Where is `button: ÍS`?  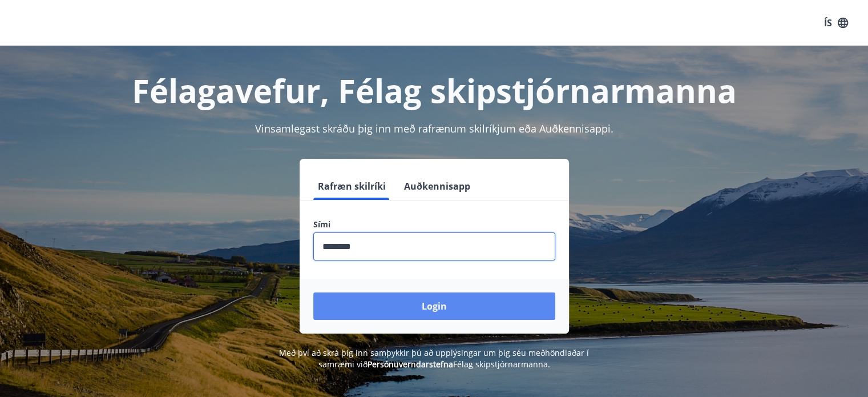 button: ÍS is located at coordinates (836, 23).